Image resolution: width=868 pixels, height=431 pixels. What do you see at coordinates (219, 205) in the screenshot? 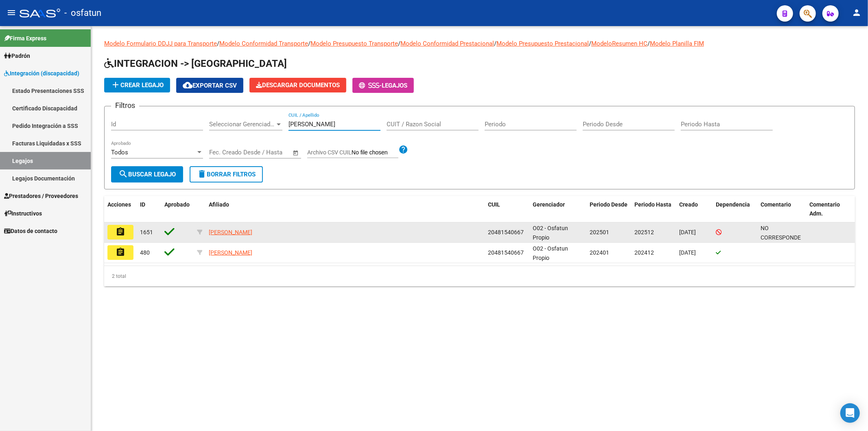
I see `span: Afiliado` at bounding box center [219, 205].